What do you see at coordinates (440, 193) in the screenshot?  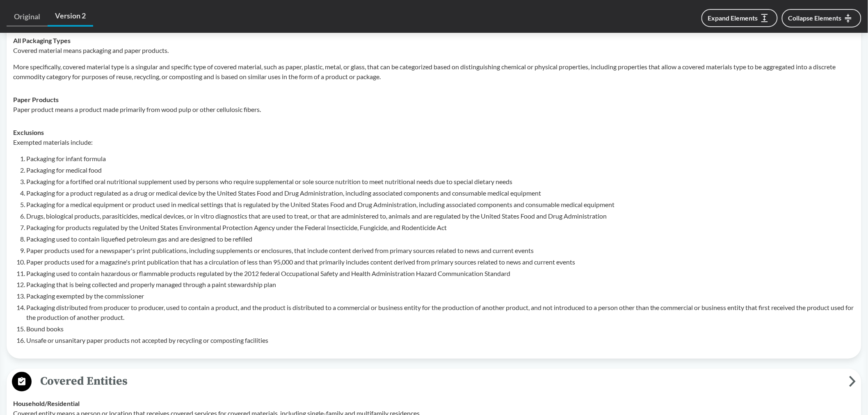 I see `li: Packaging for a product regulated as a drug or medical device by the United States Food and Drug ...` at bounding box center [440, 193].